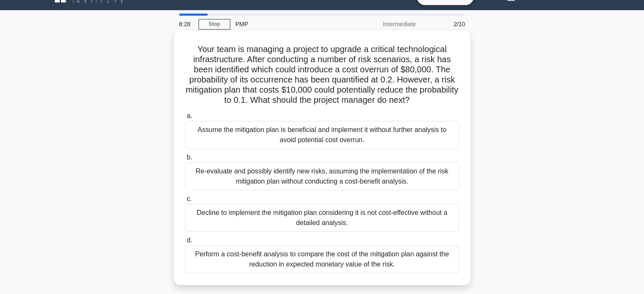 The image size is (644, 294). Describe the element at coordinates (189, 157) in the screenshot. I see `span: b.` at that location.